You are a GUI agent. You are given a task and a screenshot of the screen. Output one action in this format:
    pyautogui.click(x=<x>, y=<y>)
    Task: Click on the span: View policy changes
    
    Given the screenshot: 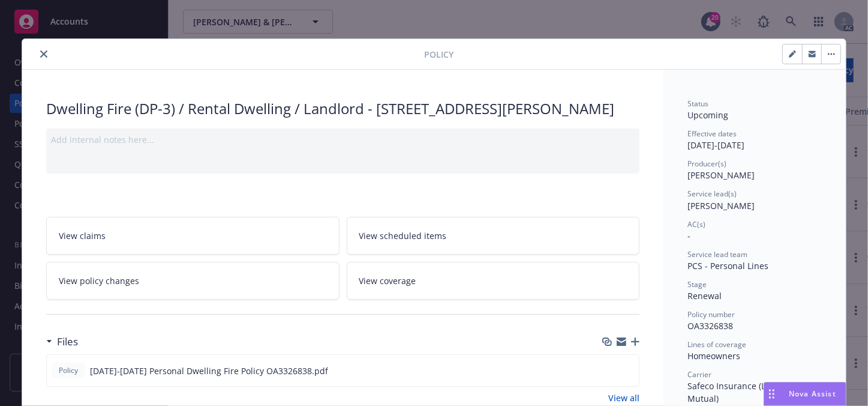 What is the action you would take?
    pyautogui.click(x=99, y=280)
    